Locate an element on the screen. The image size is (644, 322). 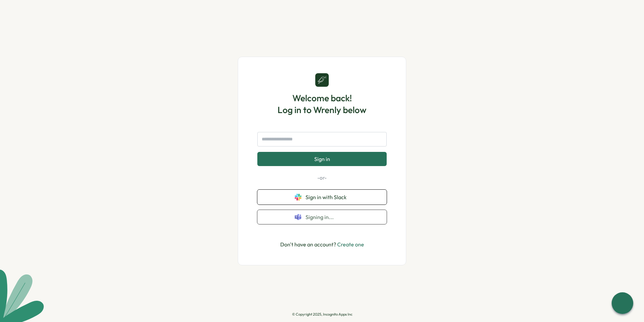
button: Sign in is located at coordinates (322, 159).